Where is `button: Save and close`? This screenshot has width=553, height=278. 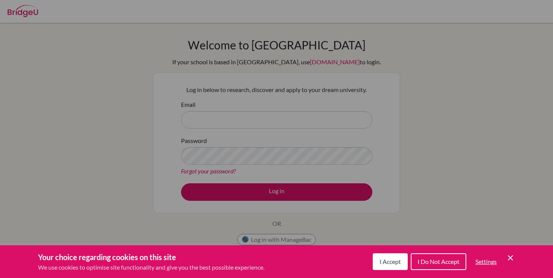
button: Save and close is located at coordinates (511, 258).